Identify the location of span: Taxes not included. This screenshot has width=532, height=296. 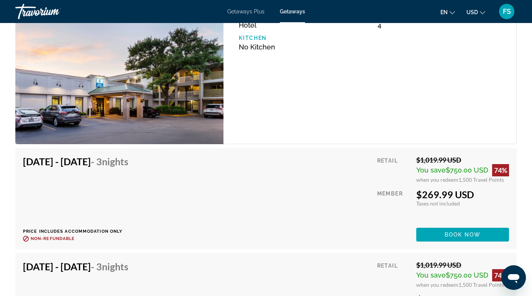
(438, 203).